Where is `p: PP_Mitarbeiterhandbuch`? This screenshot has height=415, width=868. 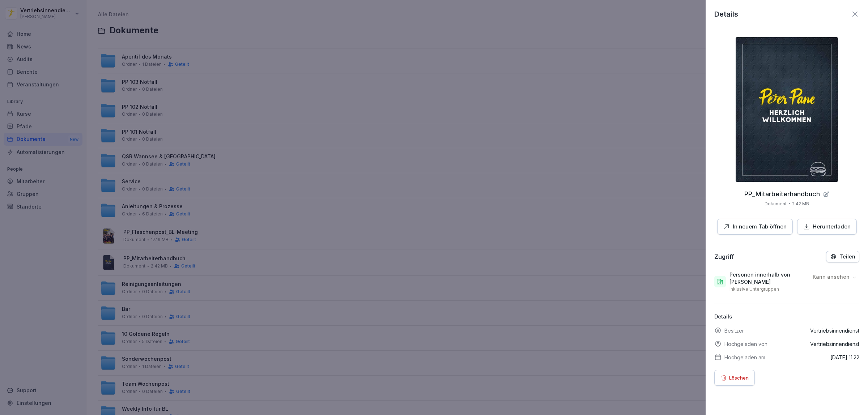
p: PP_Mitarbeiterhandbuch is located at coordinates (782, 194).